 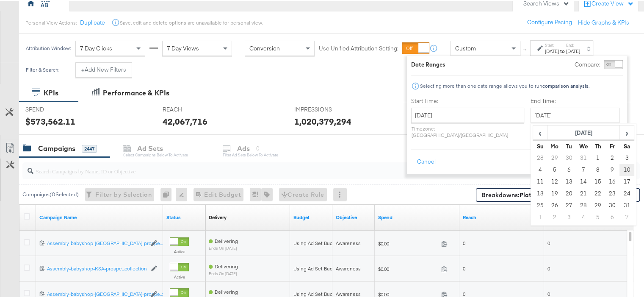 I want to click on div: 42,067,716, so click(x=185, y=120).